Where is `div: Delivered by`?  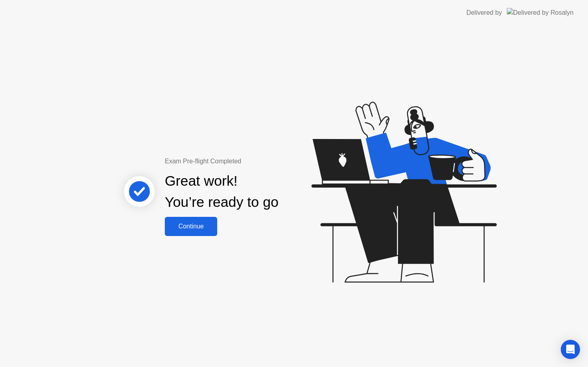
div: Delivered by is located at coordinates (484, 13).